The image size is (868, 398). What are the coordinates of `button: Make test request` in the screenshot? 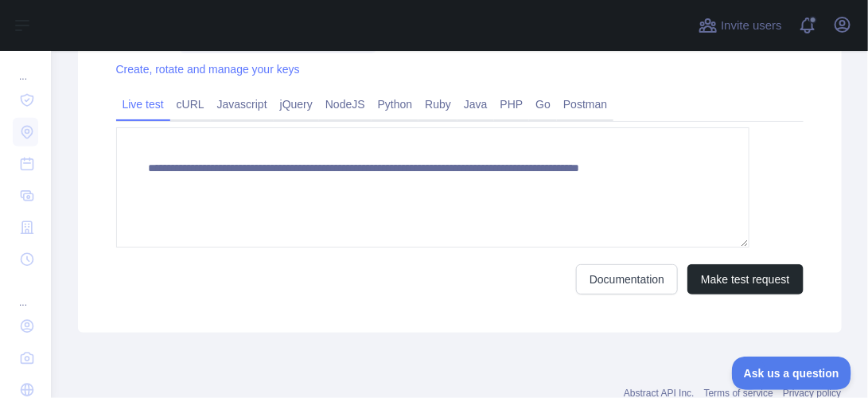 It's located at (745, 279).